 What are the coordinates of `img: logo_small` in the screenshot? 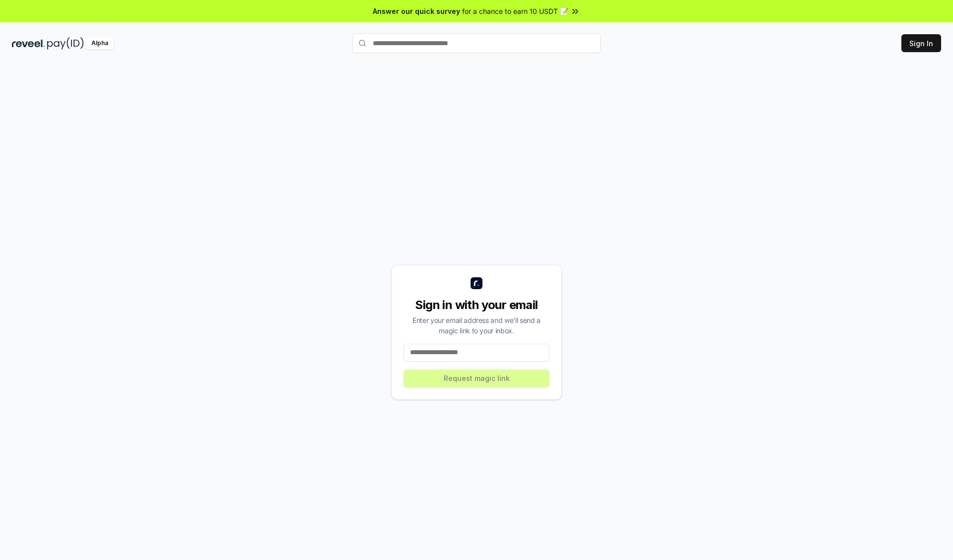 It's located at (476, 283).